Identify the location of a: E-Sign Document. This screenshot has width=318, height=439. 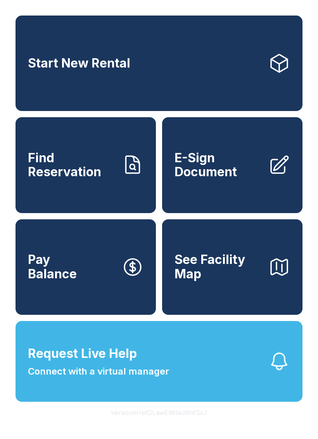
(232, 165).